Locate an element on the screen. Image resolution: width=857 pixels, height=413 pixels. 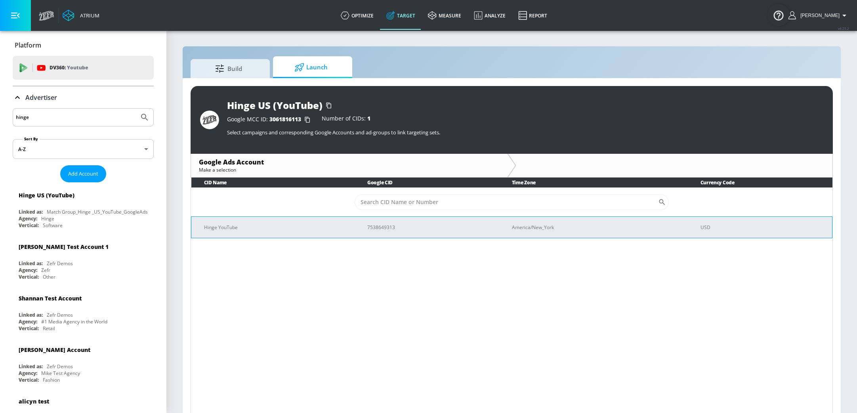
div: Google Ads AccountMake a selection is located at coordinates (349, 165).